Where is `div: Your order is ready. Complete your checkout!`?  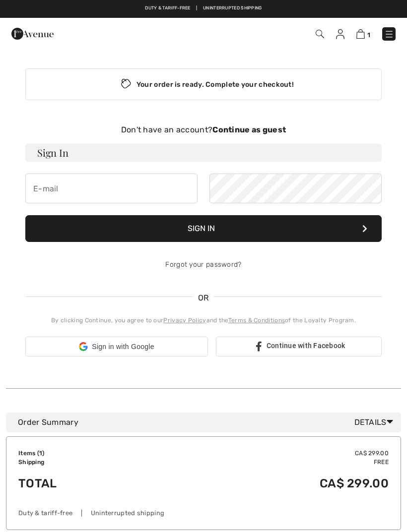 div: Your order is ready. Complete your checkout! is located at coordinates (204, 85).